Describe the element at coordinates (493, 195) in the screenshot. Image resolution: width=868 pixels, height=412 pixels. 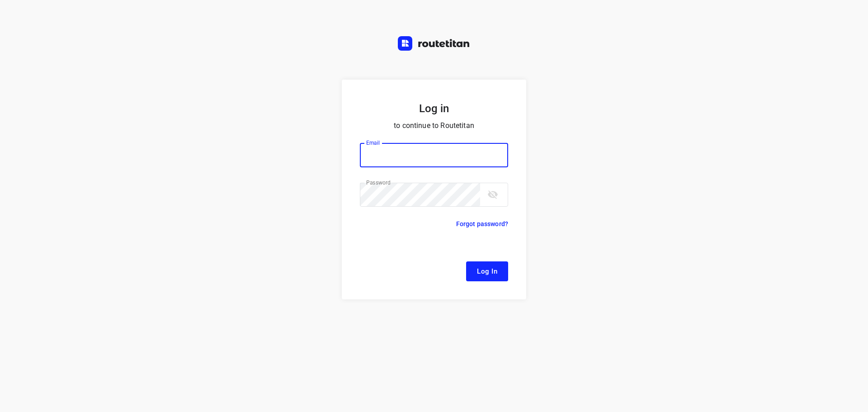
I see `button: toggle password visibility` at that location.